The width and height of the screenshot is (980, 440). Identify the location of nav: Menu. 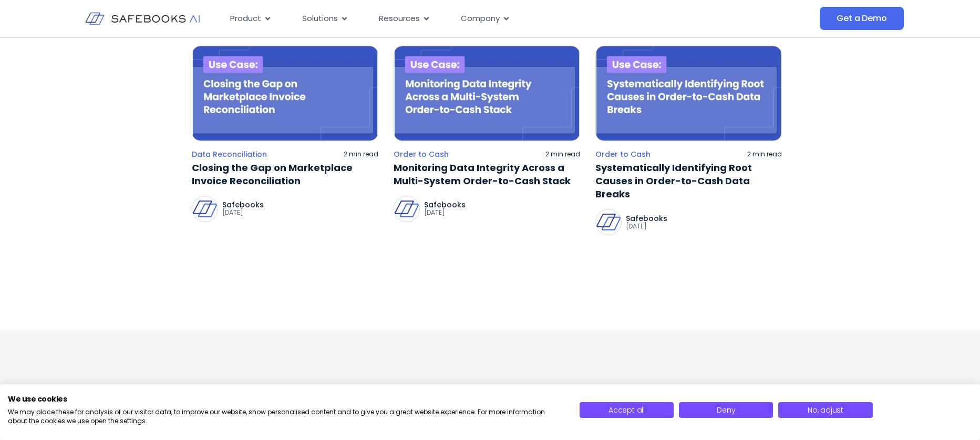
(468, 19).